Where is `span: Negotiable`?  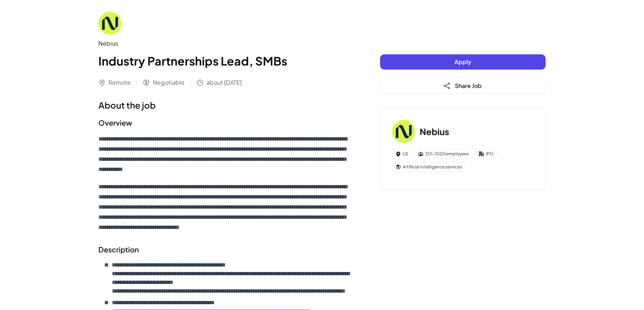
span: Negotiable is located at coordinates (168, 83).